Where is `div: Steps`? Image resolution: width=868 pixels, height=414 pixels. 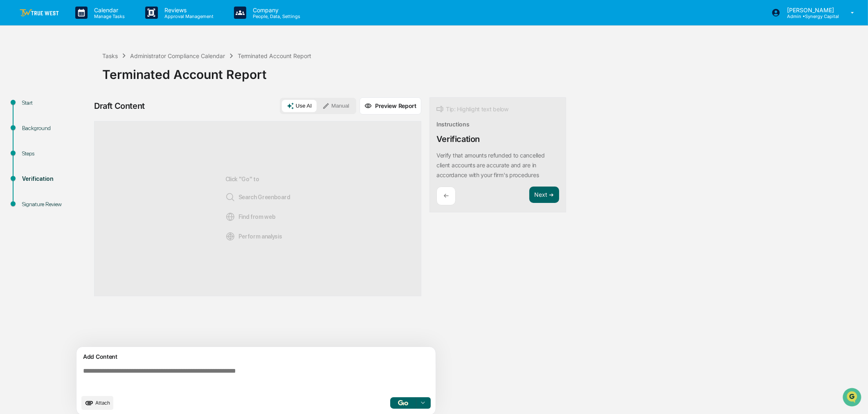 div: Steps is located at coordinates (56, 153).